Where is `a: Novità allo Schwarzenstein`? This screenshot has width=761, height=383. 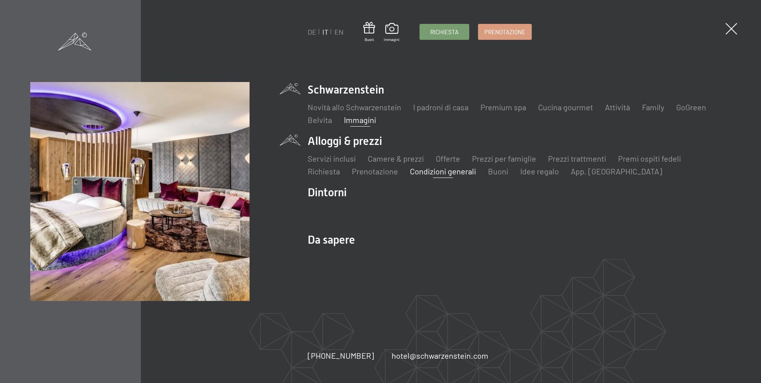 a: Novità allo Schwarzenstein is located at coordinates (354, 107).